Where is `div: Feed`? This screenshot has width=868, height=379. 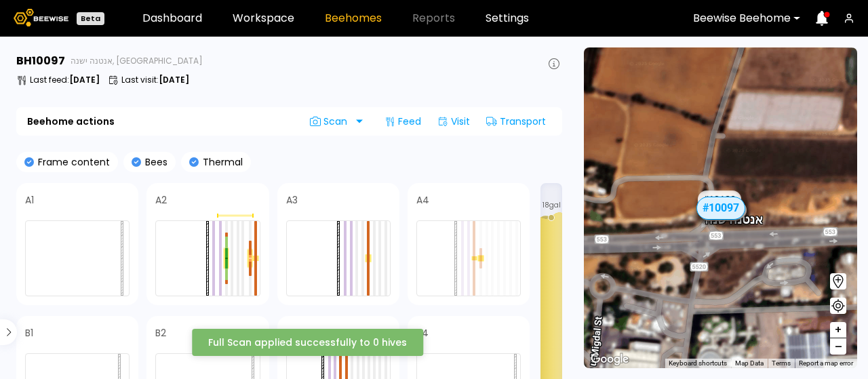 div: Feed is located at coordinates (403, 121).